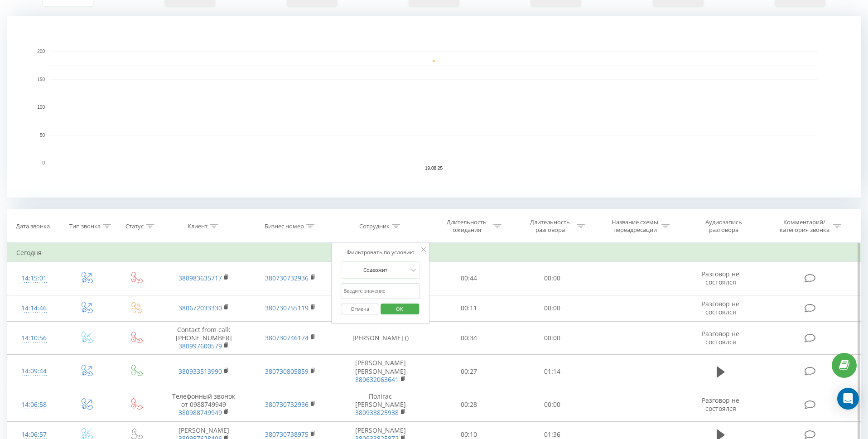 The height and width of the screenshot is (439, 868). What do you see at coordinates (469, 405) in the screenshot?
I see `td: 00:28` at bounding box center [469, 405].